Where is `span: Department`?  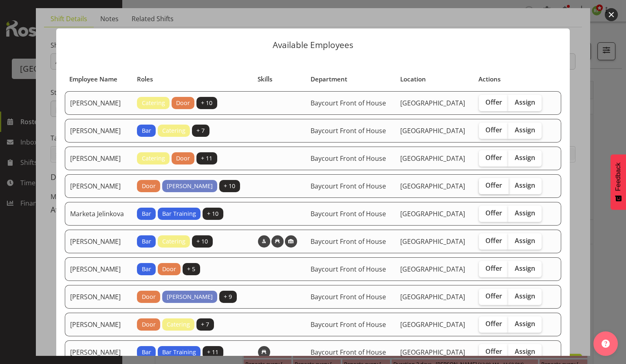 span: Department is located at coordinates (329, 79).